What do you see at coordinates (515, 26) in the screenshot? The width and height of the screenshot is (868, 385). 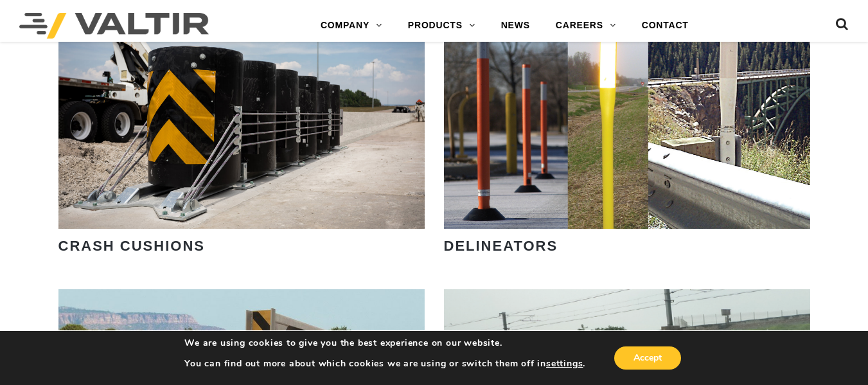 I see `a: NEWS` at bounding box center [515, 26].